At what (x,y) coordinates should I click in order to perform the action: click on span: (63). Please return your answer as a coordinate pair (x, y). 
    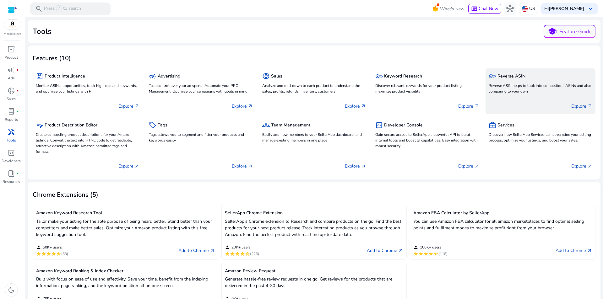
    Looking at the image, I should click on (65, 254).